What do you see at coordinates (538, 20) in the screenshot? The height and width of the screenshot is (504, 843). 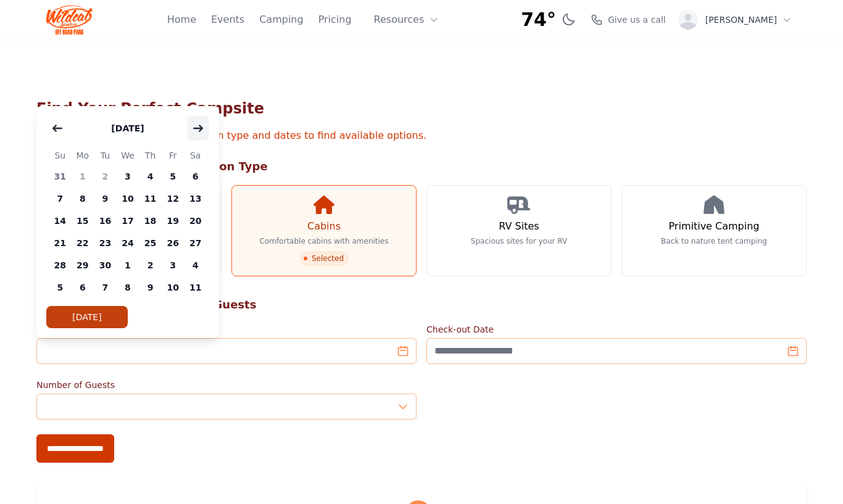 I see `span: 74°` at bounding box center [538, 20].